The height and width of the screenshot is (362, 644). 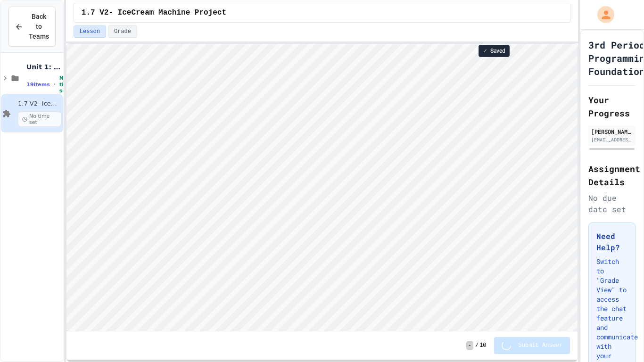 I want to click on span: Back to Teams, so click(x=39, y=26).